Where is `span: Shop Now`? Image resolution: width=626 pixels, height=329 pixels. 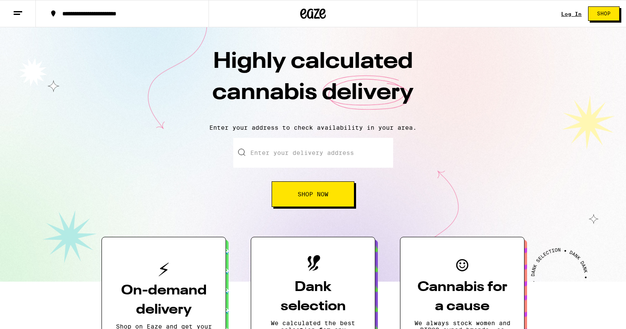
span: Shop Now is located at coordinates (313, 194).